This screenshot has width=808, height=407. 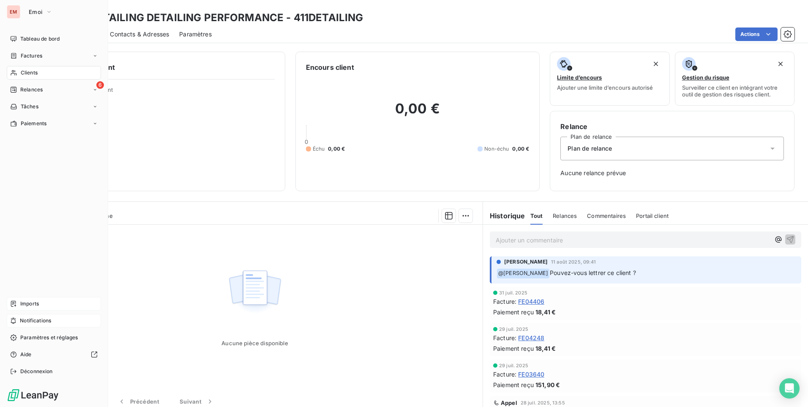 What do you see at coordinates (30, 304) in the screenshot?
I see `span: Imports` at bounding box center [30, 304].